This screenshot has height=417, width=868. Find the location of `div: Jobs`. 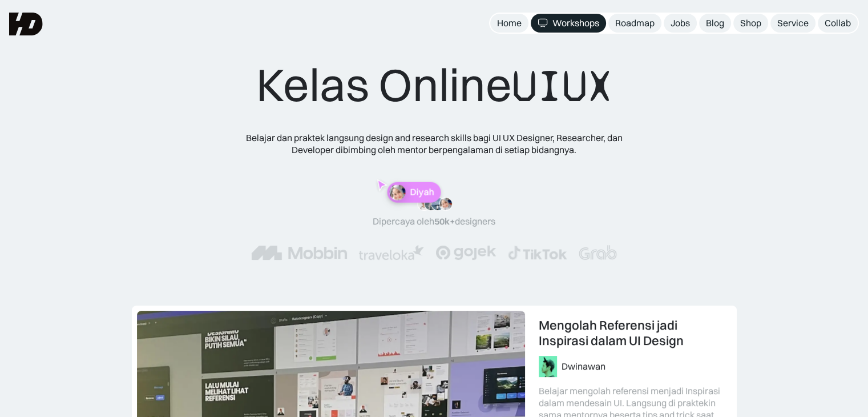

div: Jobs is located at coordinates (680, 23).